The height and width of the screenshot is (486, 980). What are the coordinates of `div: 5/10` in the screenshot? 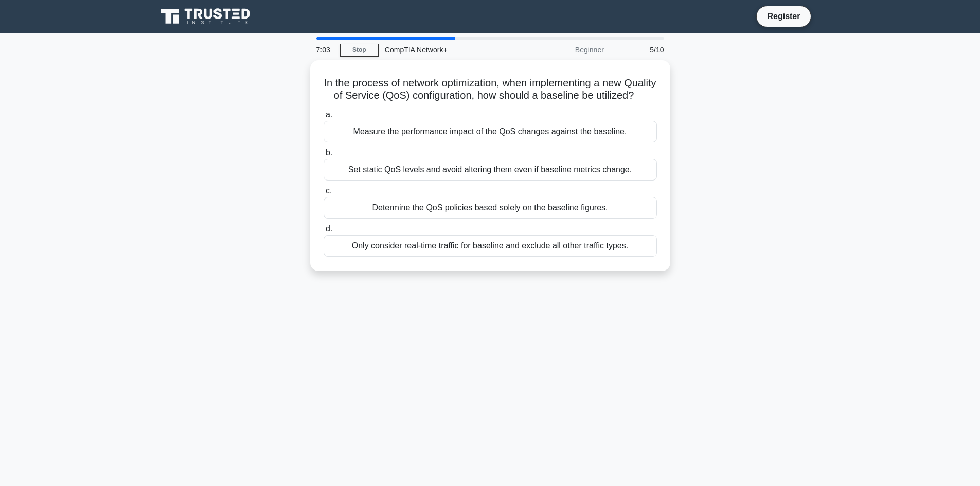 It's located at (640, 50).